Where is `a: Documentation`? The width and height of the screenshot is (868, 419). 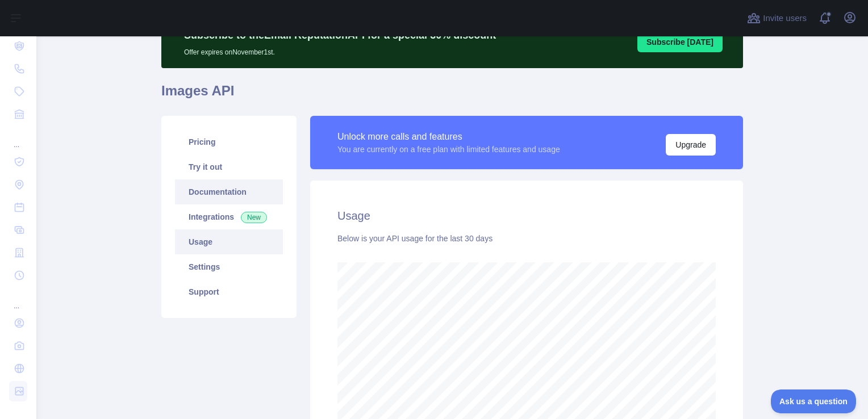
a: Documentation is located at coordinates (229, 192).